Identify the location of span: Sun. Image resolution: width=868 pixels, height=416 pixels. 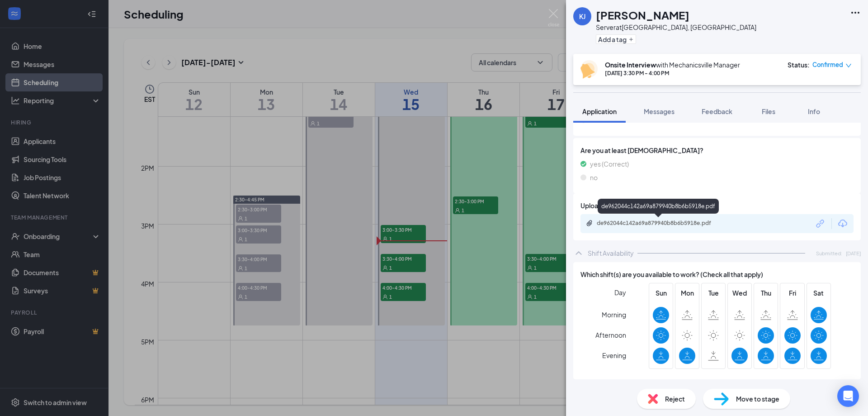
(661, 293).